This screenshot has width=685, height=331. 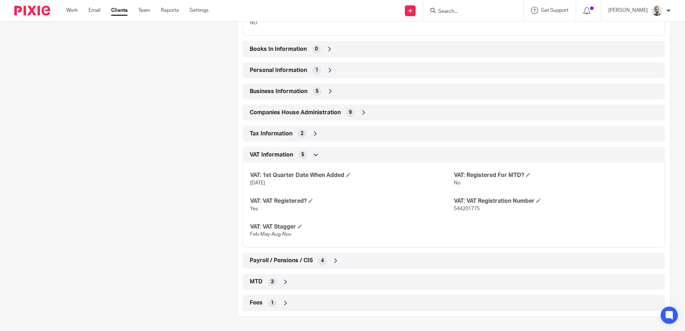 What do you see at coordinates (72, 10) in the screenshot?
I see `a: Work` at bounding box center [72, 10].